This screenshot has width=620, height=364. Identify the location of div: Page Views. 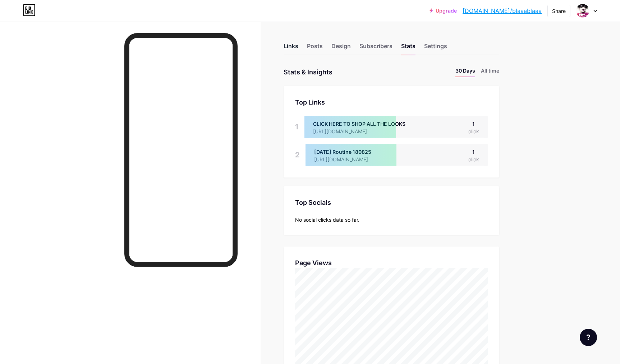
(391, 263).